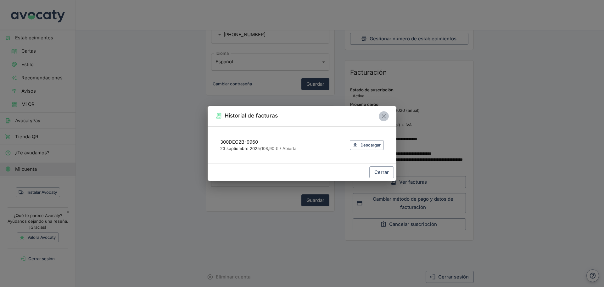 The width and height of the screenshot is (604, 287). Describe the element at coordinates (251, 116) in the screenshot. I see `h2: Historial de facturas` at that location.